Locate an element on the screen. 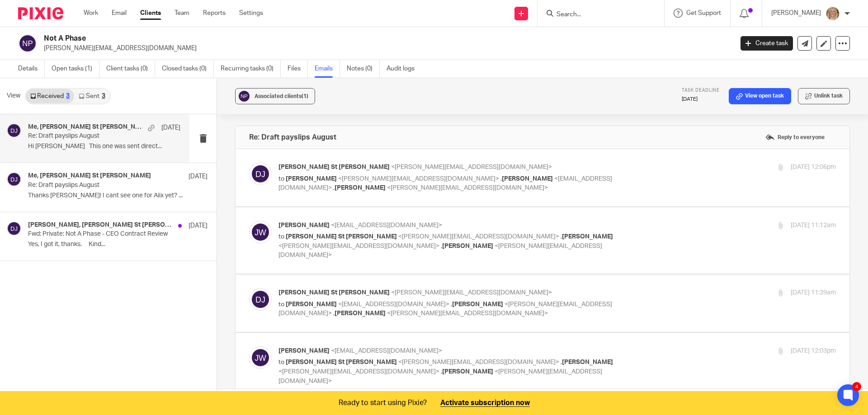 The width and height of the screenshot is (868, 415). a: Email is located at coordinates (119, 13).